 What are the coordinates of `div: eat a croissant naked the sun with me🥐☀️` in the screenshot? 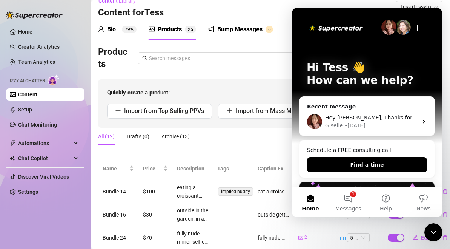 It's located at (273, 191).